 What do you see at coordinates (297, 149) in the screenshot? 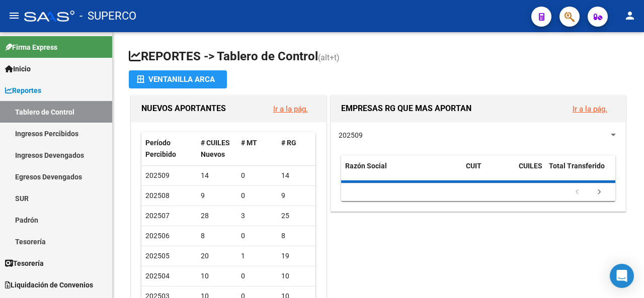
I see `datatable-header-cell: # RG` at bounding box center [297, 149].